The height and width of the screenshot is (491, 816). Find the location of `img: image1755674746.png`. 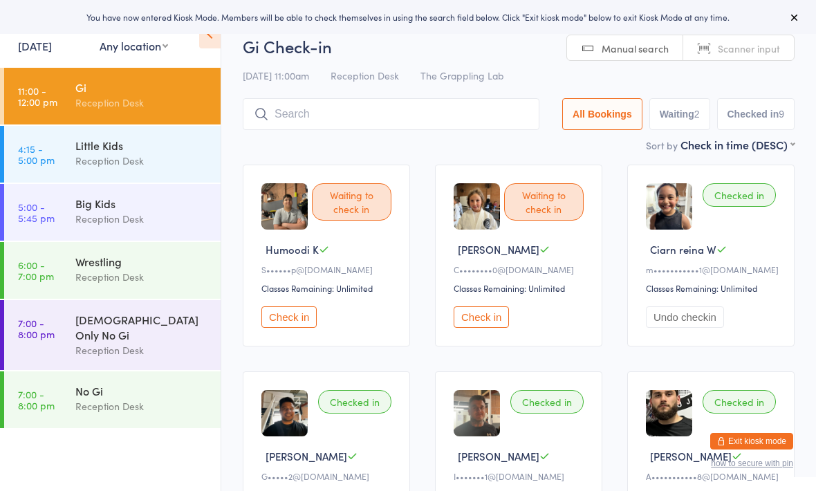

img: image1755674746.png is located at coordinates (284, 206).